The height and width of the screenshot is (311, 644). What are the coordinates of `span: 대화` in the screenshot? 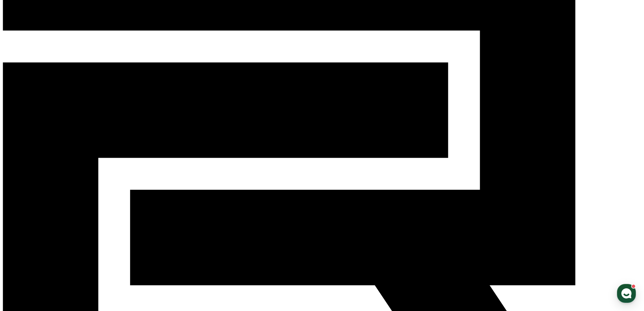 It's located at (66, 228).